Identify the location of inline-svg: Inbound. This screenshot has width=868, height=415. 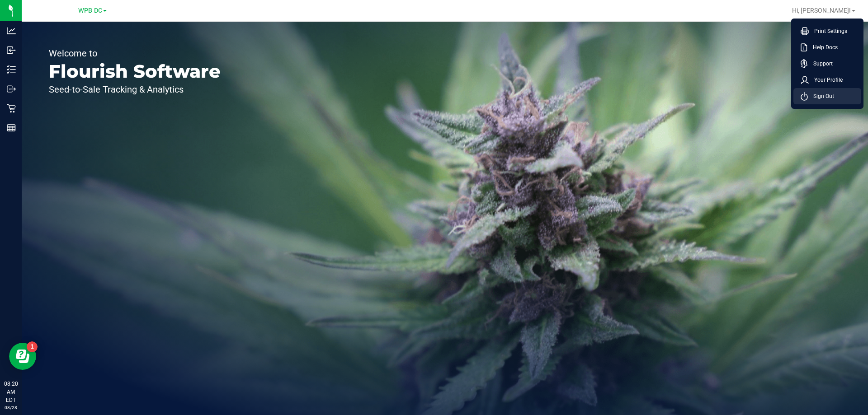
(11, 50).